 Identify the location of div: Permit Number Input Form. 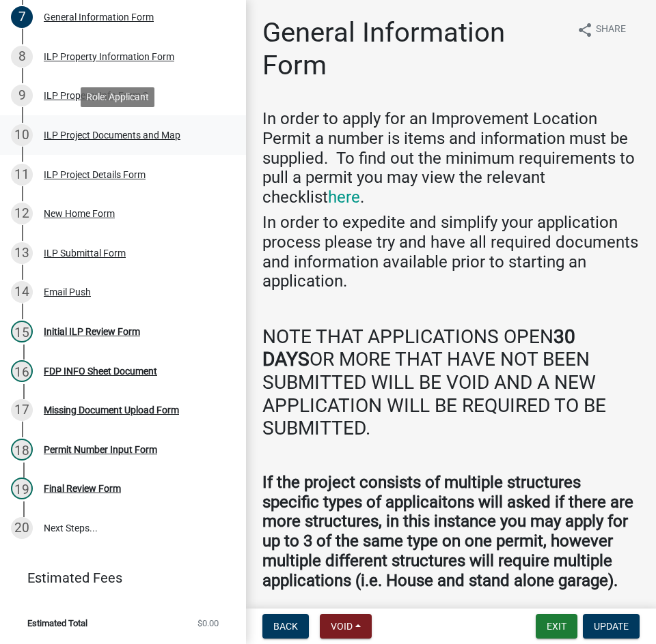
(100, 450).